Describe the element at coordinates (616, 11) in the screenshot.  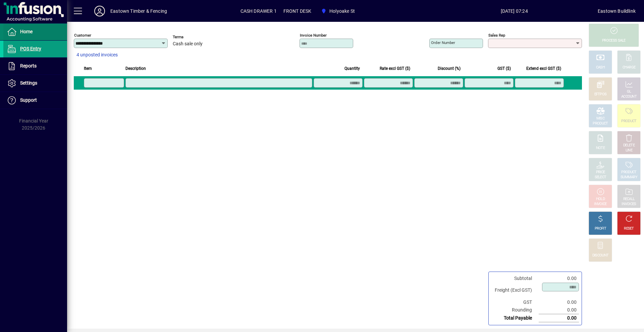
I see `div: Eastown Buildlink` at that location.